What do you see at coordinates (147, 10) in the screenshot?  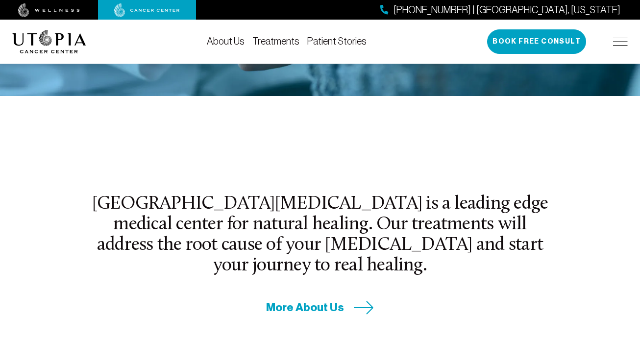 I see `img: cancer center` at bounding box center [147, 10].